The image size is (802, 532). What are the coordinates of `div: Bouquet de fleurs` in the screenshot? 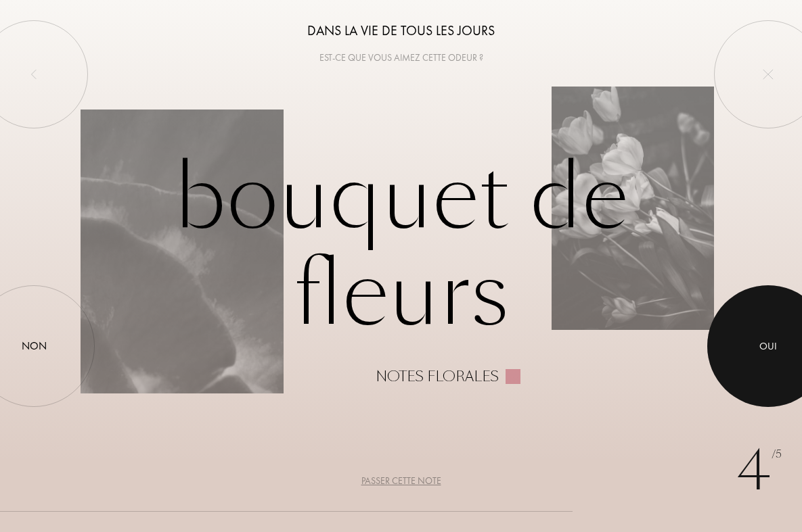 It's located at (401, 266).